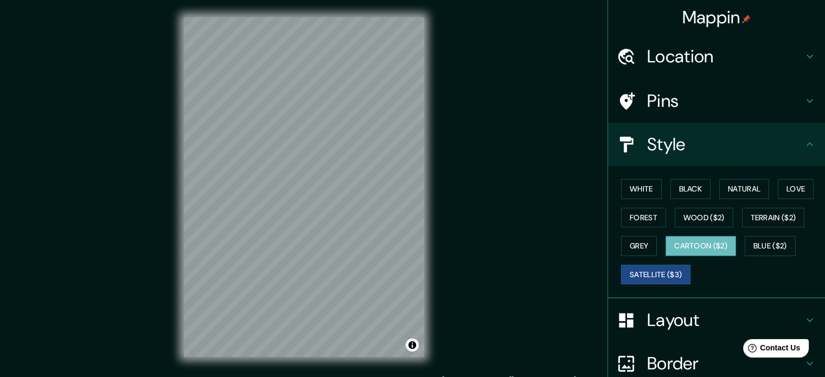 This screenshot has height=377, width=825. Describe the element at coordinates (717, 320) in the screenshot. I see `div: Layout` at that location.